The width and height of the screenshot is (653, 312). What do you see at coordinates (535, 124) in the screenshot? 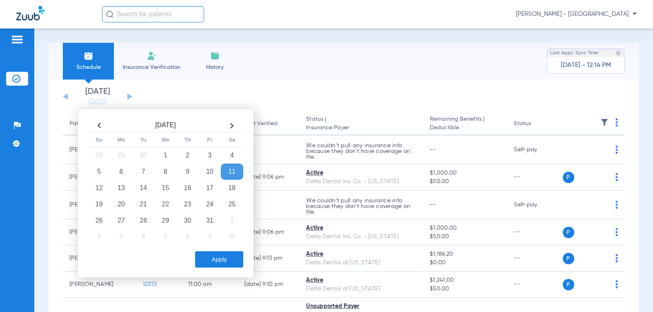
I see `th: Status` at bounding box center [535, 124].